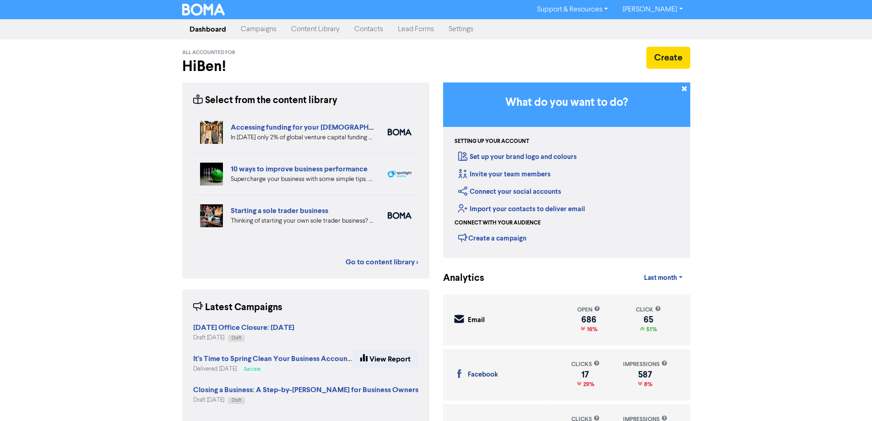  I want to click on span: 29%, so click(588, 384).